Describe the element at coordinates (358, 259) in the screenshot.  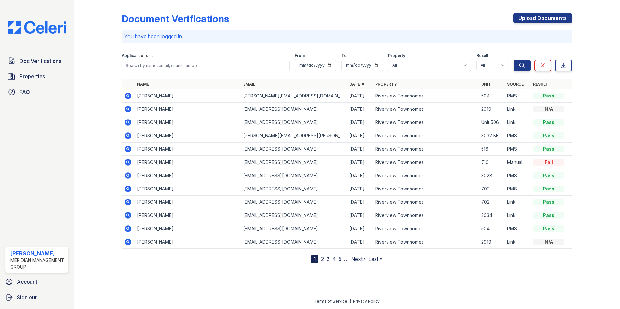
I see `a: Next ›` at that location.